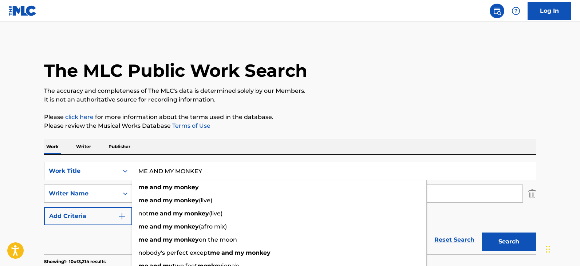 The image size is (580, 266). What do you see at coordinates (290, 208) in the screenshot?
I see `form: Search Form` at bounding box center [290, 208].